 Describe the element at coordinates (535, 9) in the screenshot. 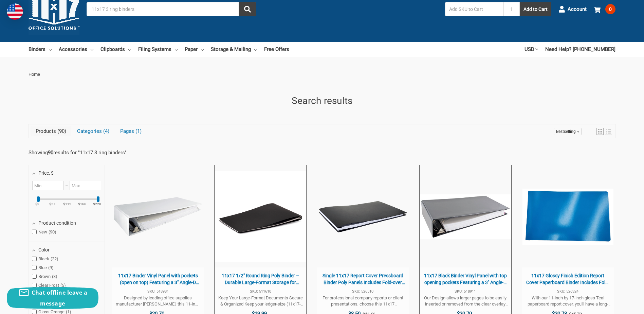

I see `button: Add to Cart` at that location.